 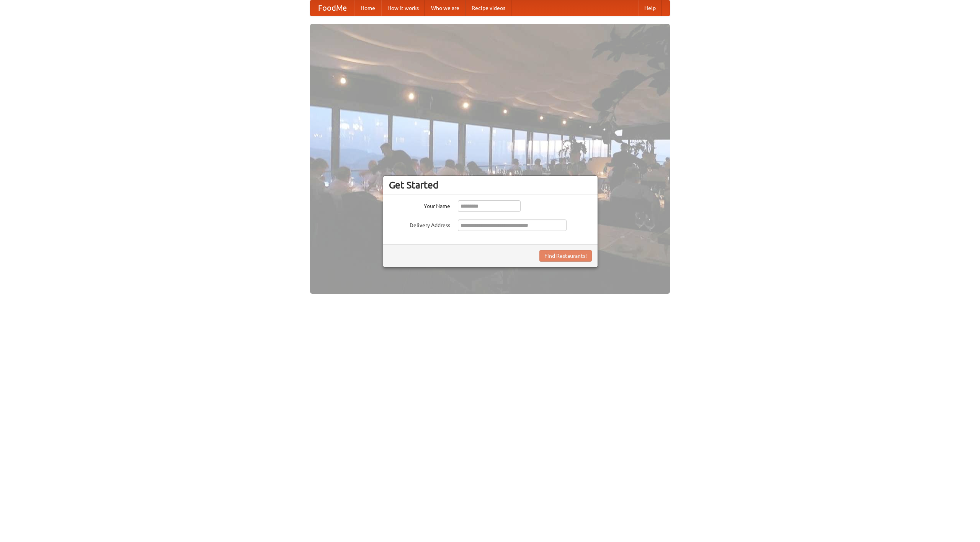 What do you see at coordinates (368, 8) in the screenshot?
I see `a: Home` at bounding box center [368, 8].